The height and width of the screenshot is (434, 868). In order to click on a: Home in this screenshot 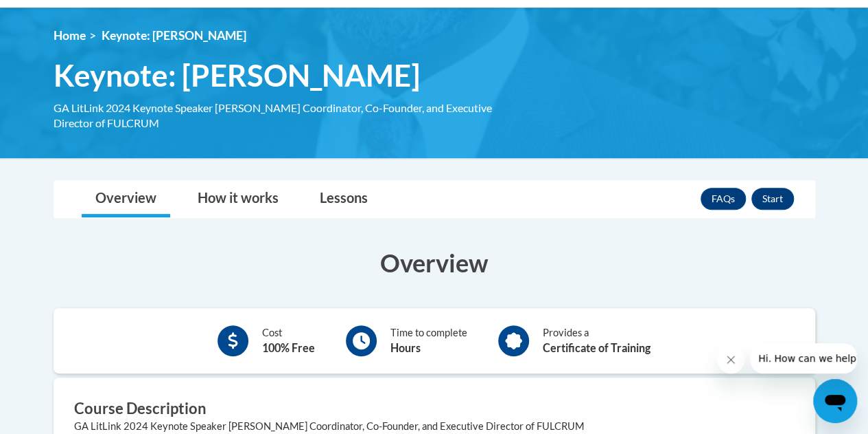, I will do `click(69, 36)`.